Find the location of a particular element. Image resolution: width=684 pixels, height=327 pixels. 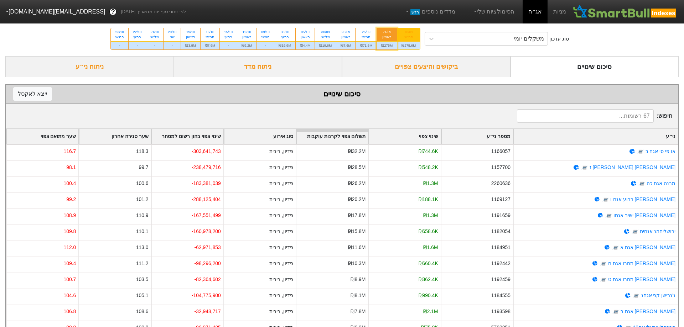

div: ניתוח ני״ע is located at coordinates (89, 67).